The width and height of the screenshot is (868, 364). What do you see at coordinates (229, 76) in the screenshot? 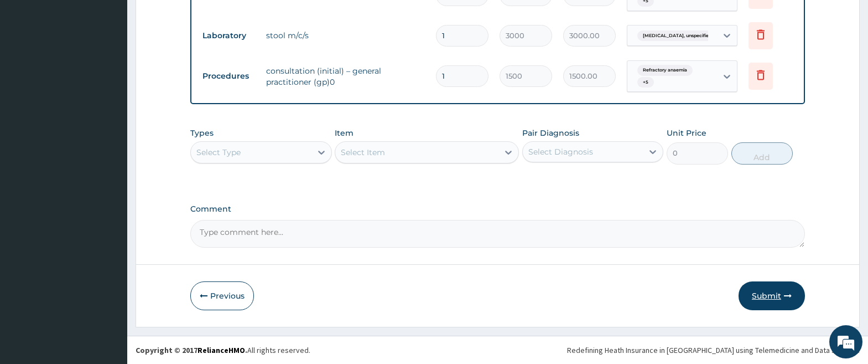
I see `td: Procedures` at bounding box center [229, 76].